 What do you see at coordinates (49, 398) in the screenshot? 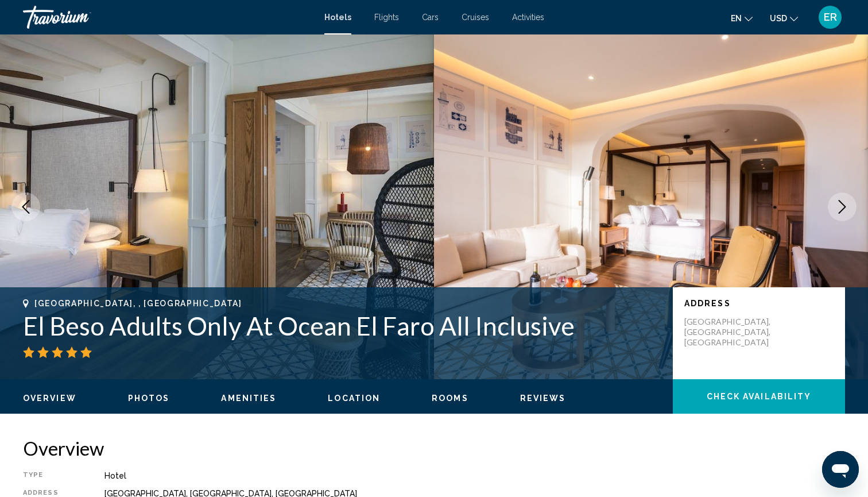
I see `button: Overview` at bounding box center [49, 398].